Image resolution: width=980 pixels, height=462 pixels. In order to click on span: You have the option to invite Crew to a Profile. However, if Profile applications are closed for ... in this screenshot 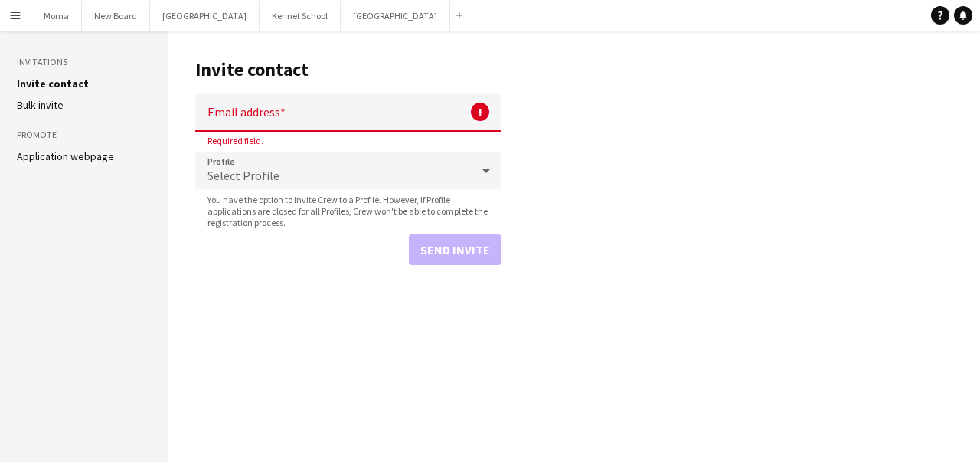, I will do `click(349, 211)`.